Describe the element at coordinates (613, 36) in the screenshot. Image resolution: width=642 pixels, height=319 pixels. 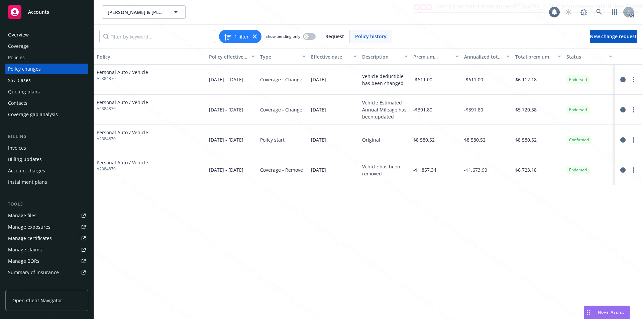
I see `span: New change request` at that location.